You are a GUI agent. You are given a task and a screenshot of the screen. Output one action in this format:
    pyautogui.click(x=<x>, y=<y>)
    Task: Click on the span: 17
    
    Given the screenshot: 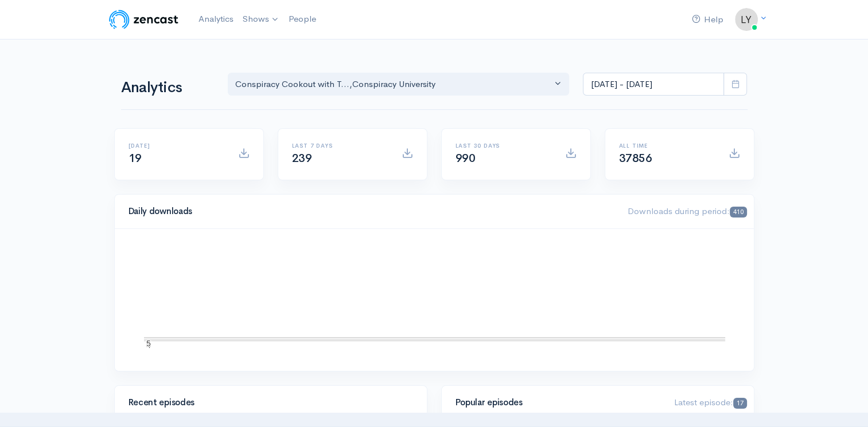 What is the action you would take?
    pyautogui.click(x=740, y=404)
    